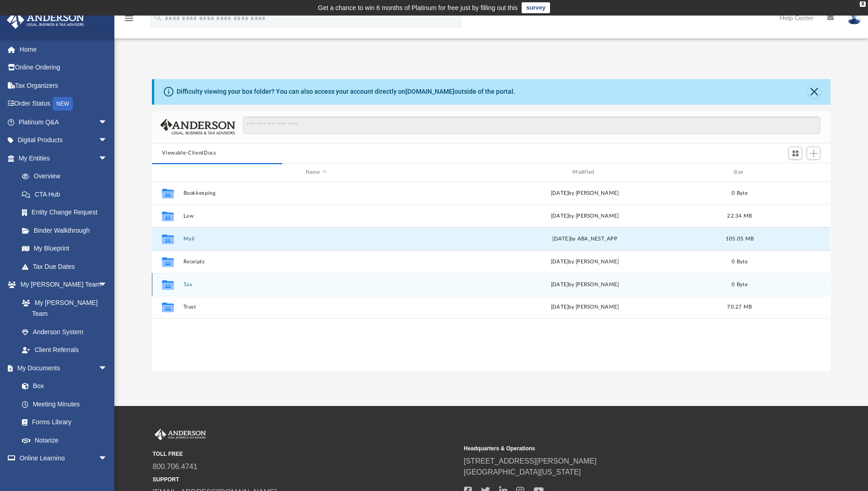  What do you see at coordinates (813, 153) in the screenshot?
I see `button: Add` at bounding box center [813, 153].